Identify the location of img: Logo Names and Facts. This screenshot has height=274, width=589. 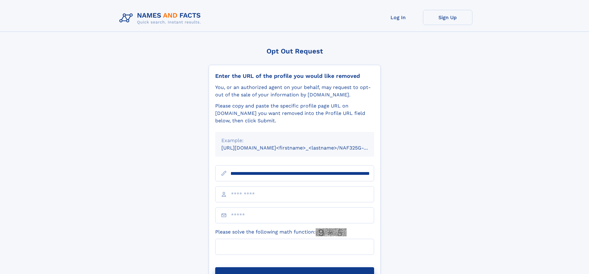
(162, 18).